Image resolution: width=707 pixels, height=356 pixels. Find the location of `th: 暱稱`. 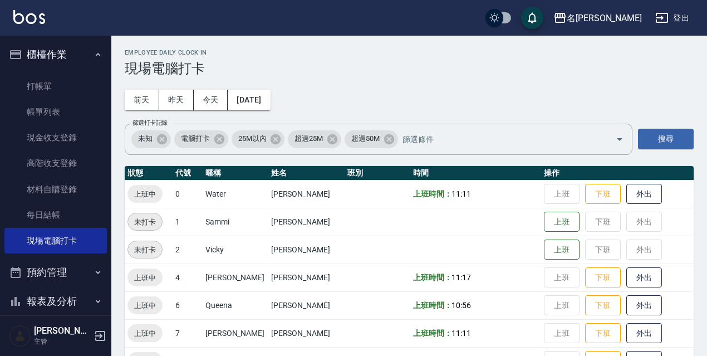

th: 暱稱 is located at coordinates (235, 173).